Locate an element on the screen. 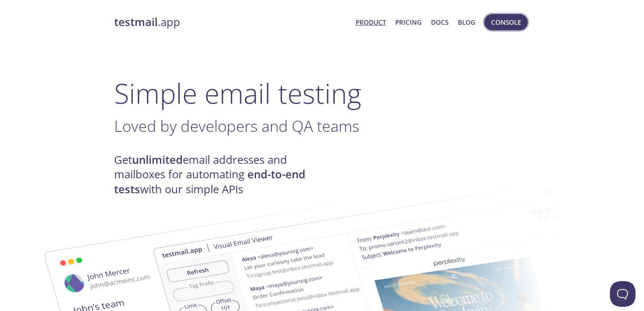 Image resolution: width=644 pixels, height=311 pixels. span: Loved by developers and QA teams is located at coordinates (237, 126).